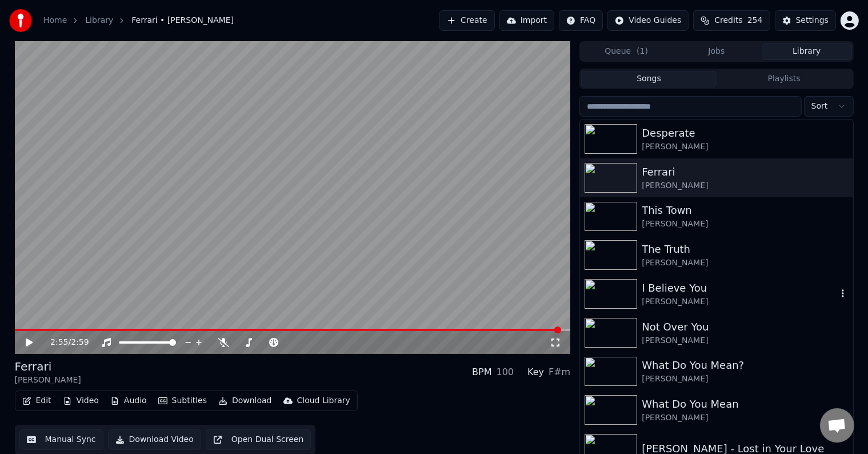 Image resolution: width=868 pixels, height=454 pixels. I want to click on button: Queue, so click(626, 52).